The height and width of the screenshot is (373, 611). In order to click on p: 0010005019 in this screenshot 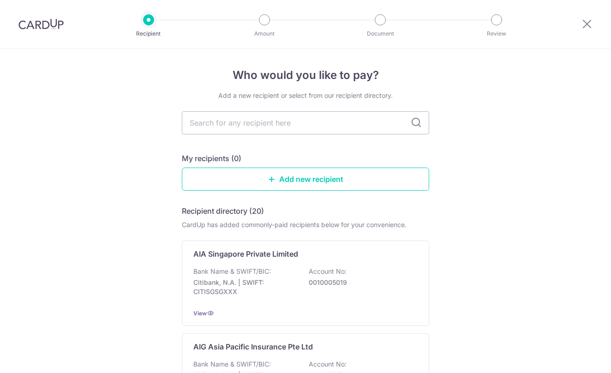, I will do `click(360, 282)`.